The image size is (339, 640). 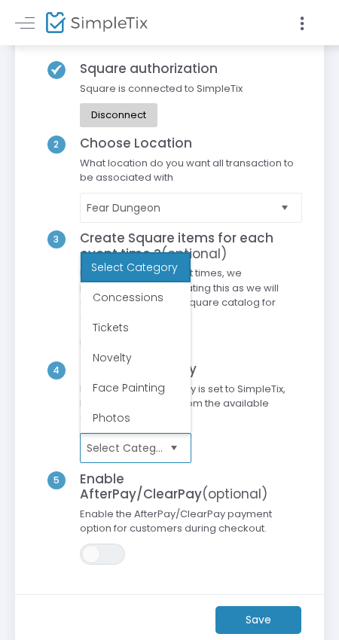 I want to click on li: Novelty, so click(x=136, y=358).